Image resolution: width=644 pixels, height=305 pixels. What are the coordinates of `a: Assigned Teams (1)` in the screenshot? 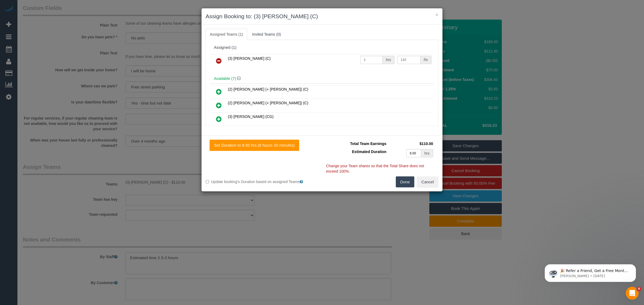 It's located at (226, 34).